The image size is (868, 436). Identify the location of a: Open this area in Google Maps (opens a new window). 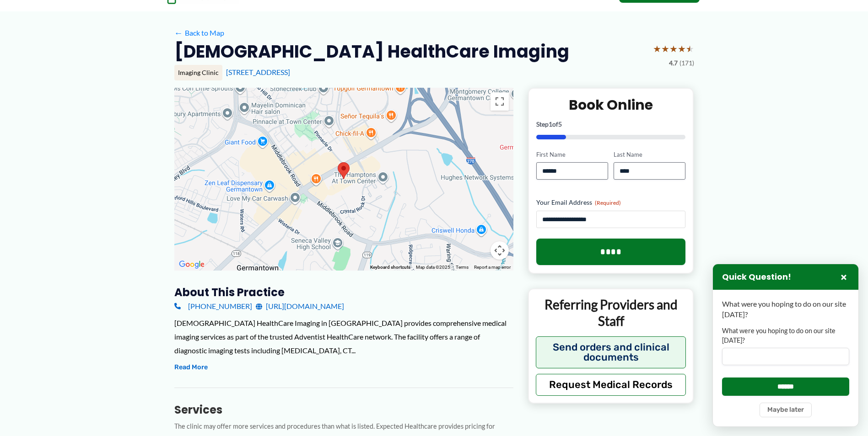
(192, 265).